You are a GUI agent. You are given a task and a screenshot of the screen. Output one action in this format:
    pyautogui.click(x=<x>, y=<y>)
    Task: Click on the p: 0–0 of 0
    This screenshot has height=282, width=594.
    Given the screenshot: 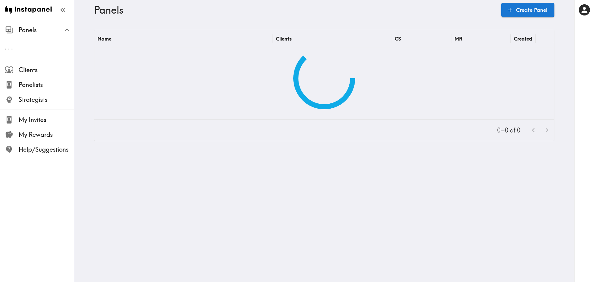 What is the action you would take?
    pyautogui.click(x=509, y=130)
    